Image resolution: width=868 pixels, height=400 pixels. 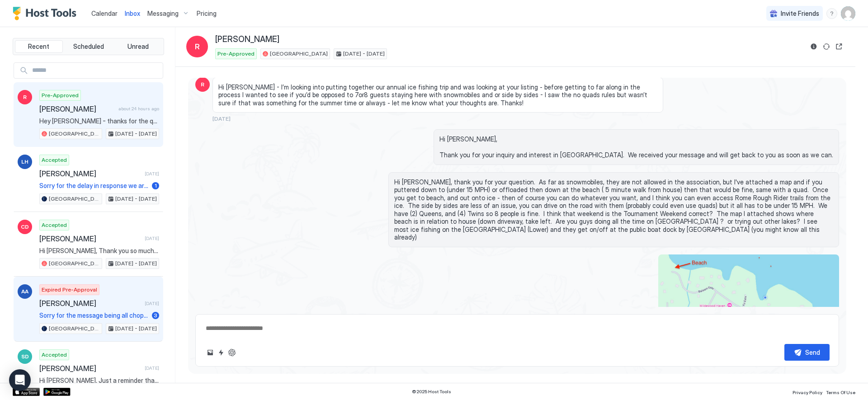 I want to click on span: © 2025 Host Tools, so click(x=431, y=392).